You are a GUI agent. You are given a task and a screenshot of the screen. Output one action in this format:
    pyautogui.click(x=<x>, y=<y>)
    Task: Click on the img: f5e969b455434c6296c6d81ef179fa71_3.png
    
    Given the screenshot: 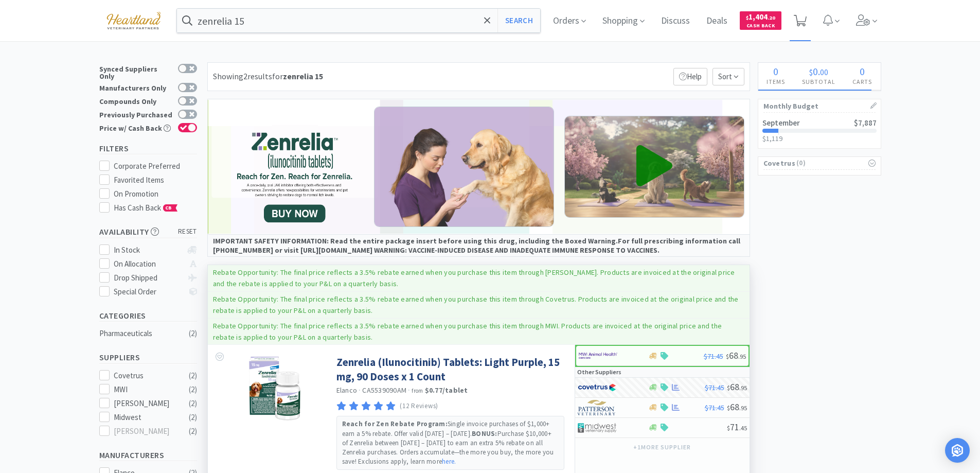 What is the action you would take?
    pyautogui.click(x=597, y=408)
    